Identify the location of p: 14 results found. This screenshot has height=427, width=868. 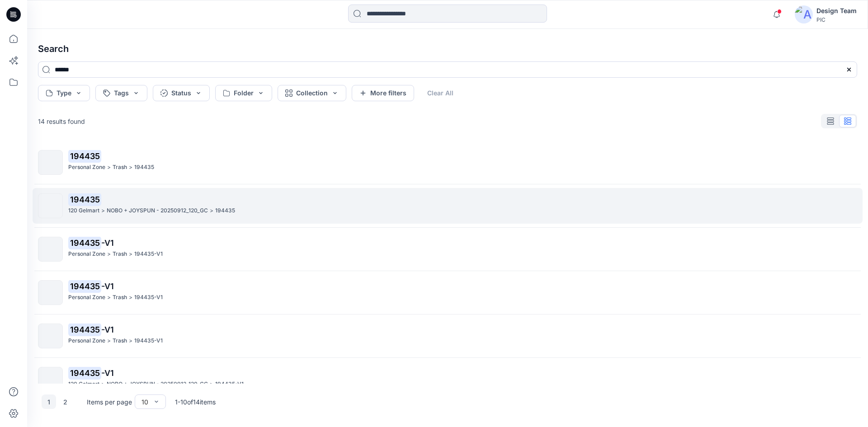
(62, 121).